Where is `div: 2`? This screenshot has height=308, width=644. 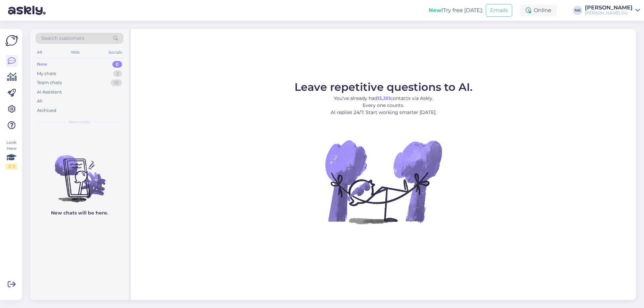
div: 2 is located at coordinates (117, 74).